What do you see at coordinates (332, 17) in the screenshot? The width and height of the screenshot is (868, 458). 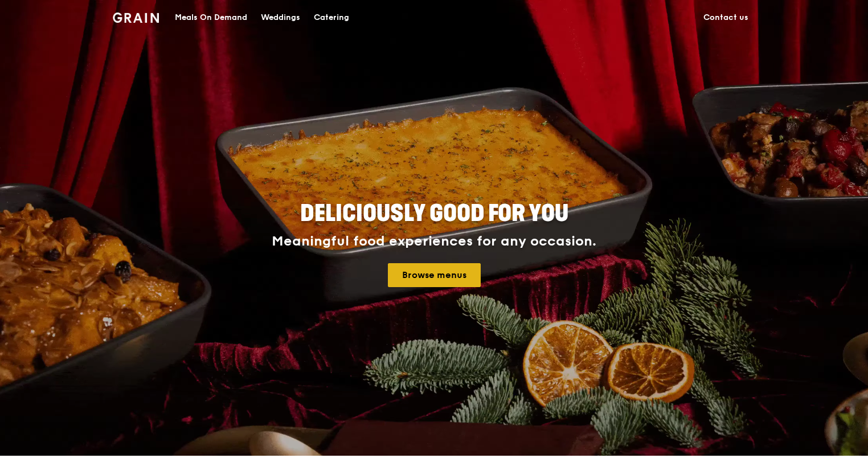 I see `div: Catering` at bounding box center [332, 17].